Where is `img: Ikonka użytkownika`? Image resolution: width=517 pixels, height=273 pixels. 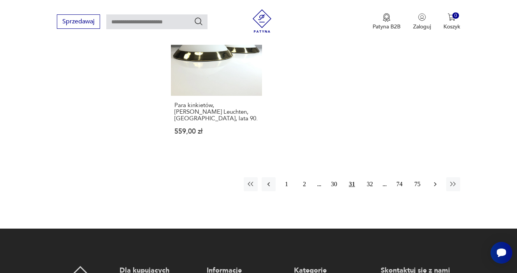
img: Ikonka użytkownika is located at coordinates (422, 17).